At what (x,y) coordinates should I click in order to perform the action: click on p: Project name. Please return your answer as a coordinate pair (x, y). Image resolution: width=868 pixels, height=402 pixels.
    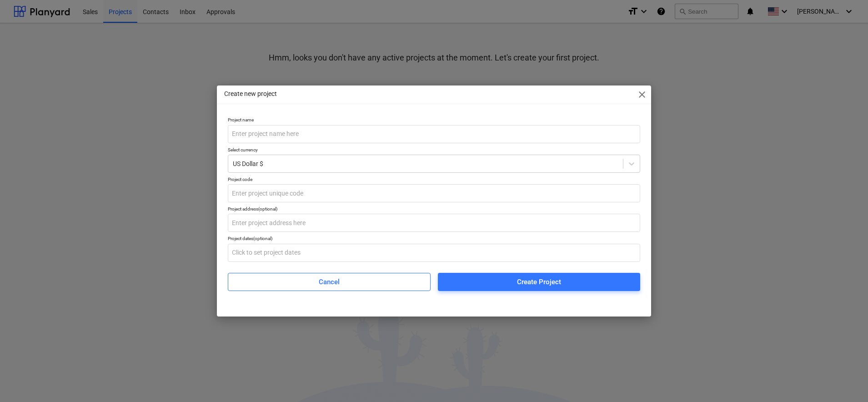
    Looking at the image, I should click on (433, 120).